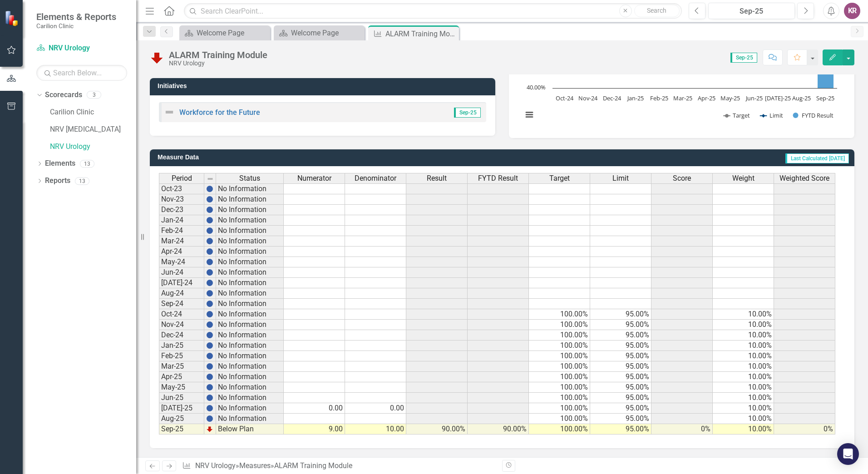  What do you see at coordinates (182, 231) in the screenshot?
I see `td: Feb-24` at bounding box center [182, 231].